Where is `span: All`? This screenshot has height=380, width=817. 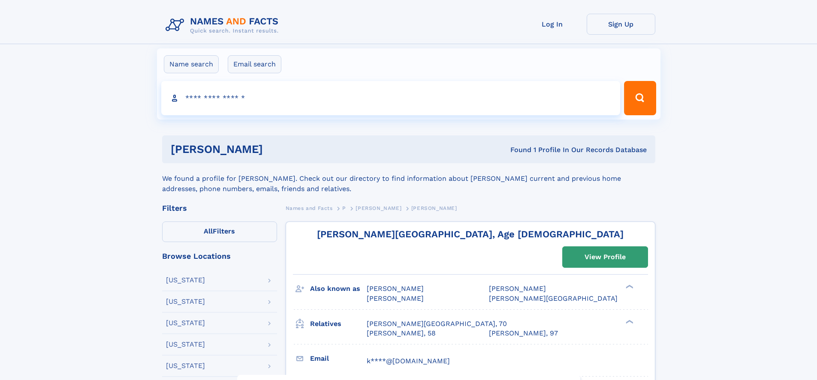
span: All is located at coordinates (208, 231).